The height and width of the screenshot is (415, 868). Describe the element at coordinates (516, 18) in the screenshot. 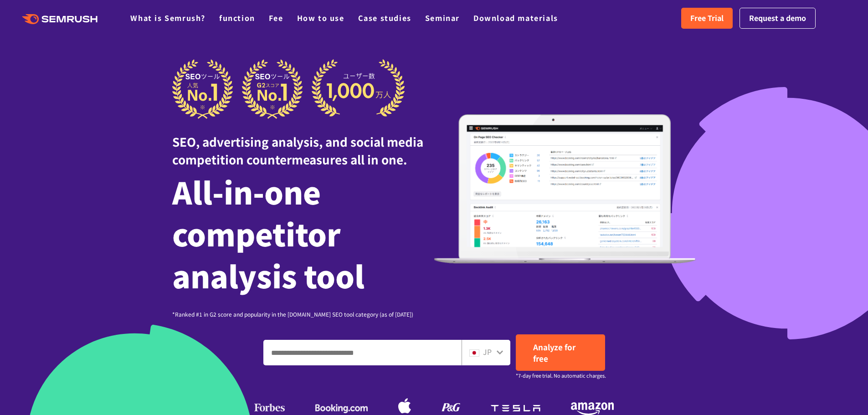

I see `font: Download materials` at that location.